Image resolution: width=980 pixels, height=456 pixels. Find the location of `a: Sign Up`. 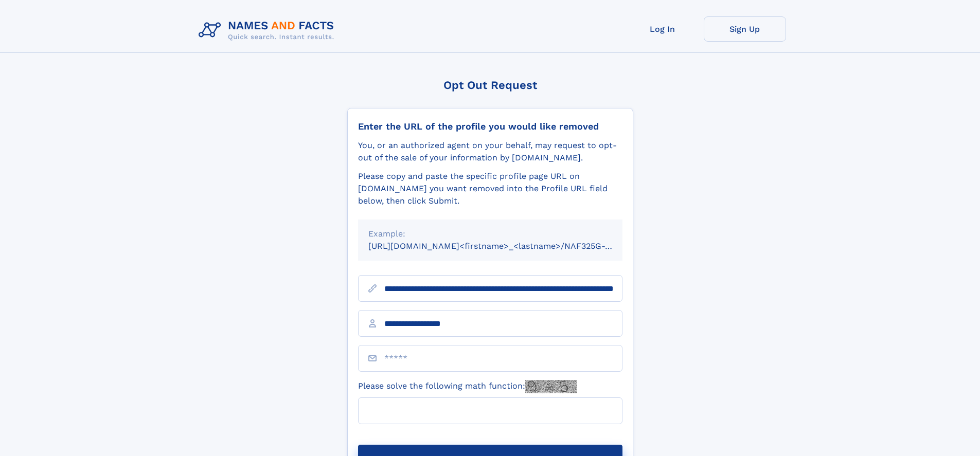

a: Sign Up is located at coordinates (745, 29).